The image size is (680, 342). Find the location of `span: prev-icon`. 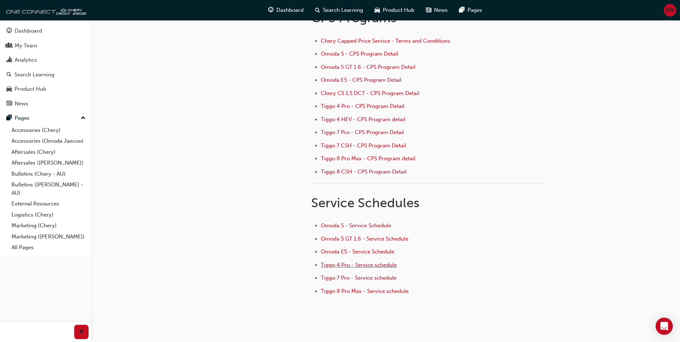

span: prev-icon is located at coordinates (81, 332).